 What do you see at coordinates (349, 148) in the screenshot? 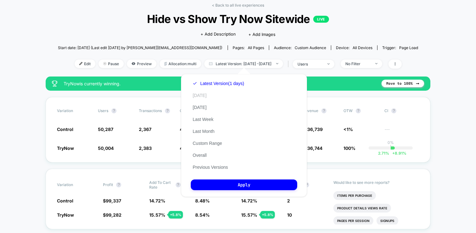
I see `span: 100%` at bounding box center [349, 148].